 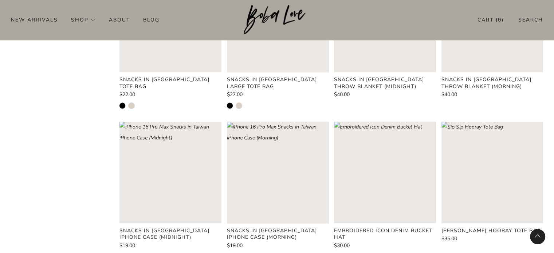 What do you see at coordinates (530, 20) in the screenshot?
I see `a: Search` at bounding box center [530, 20].